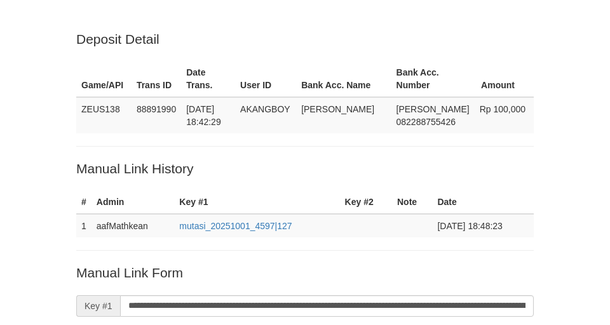 This screenshot has width=610, height=325. I want to click on th: Bank Acc. Number, so click(432, 79).